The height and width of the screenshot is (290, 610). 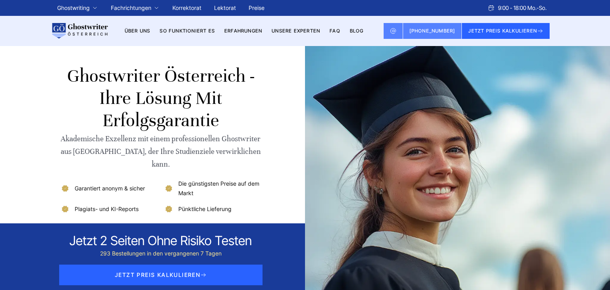 I want to click on a: Fachrichtungen, so click(x=131, y=8).